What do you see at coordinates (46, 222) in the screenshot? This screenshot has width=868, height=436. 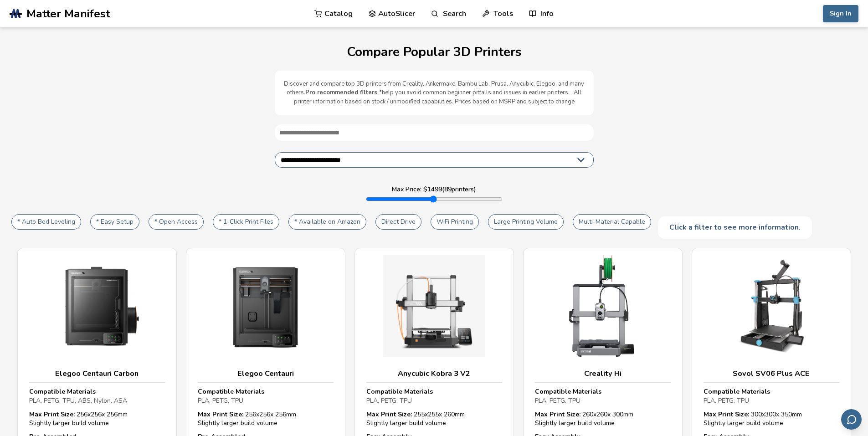 I see `button: * Auto Bed Leveling` at bounding box center [46, 222].